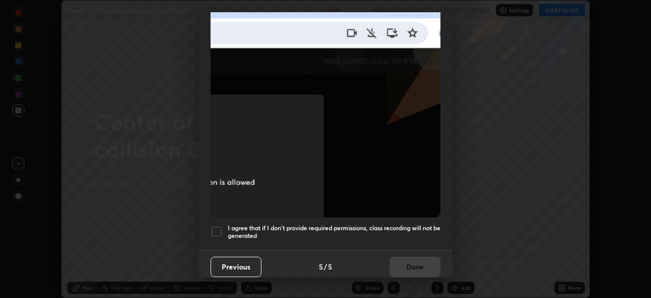 The height and width of the screenshot is (298, 651). I want to click on h5: I agree that if I don't provide required permissions, class recording will not be generated, so click(334, 231).